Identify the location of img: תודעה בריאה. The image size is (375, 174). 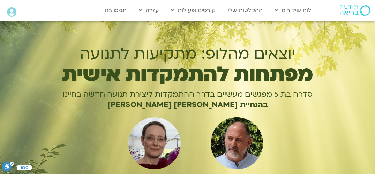
(355, 10).